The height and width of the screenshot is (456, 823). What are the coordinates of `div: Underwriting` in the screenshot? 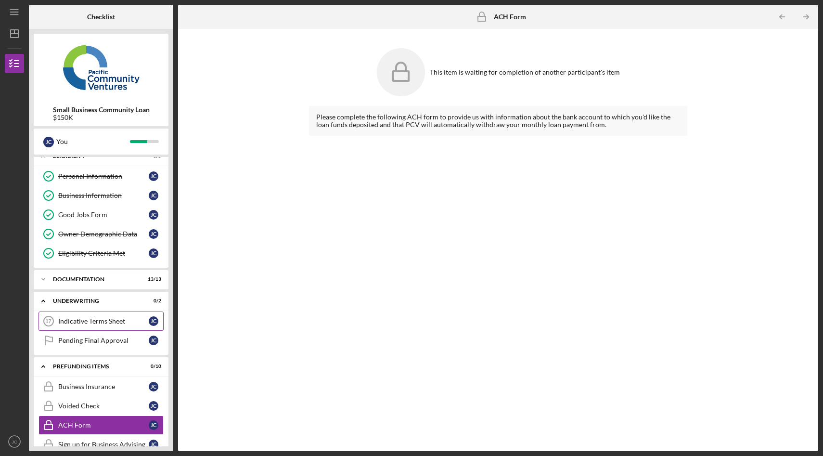 It's located at (95, 301).